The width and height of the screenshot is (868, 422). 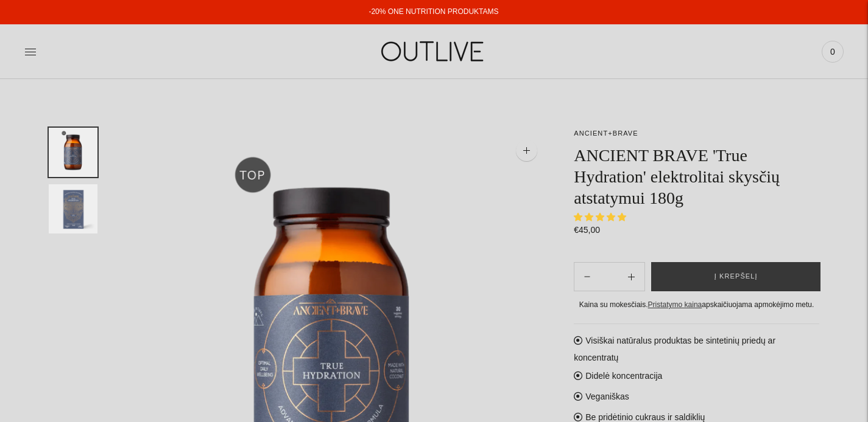 I want to click on span: 4.88 stars, so click(x=601, y=217).